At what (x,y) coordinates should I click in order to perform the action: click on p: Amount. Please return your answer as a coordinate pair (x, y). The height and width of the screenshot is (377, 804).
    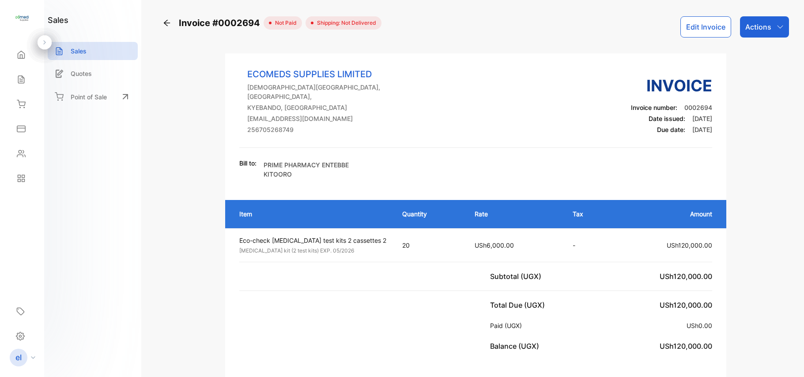
    Looking at the image, I should click on (667, 214).